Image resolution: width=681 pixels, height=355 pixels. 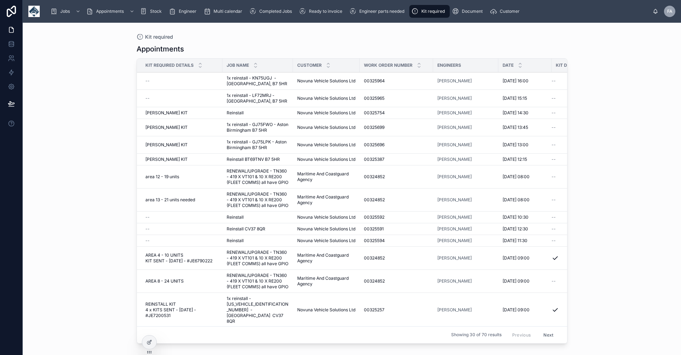 What do you see at coordinates (228, 11) in the screenshot?
I see `span: Multi calendar` at bounding box center [228, 11].